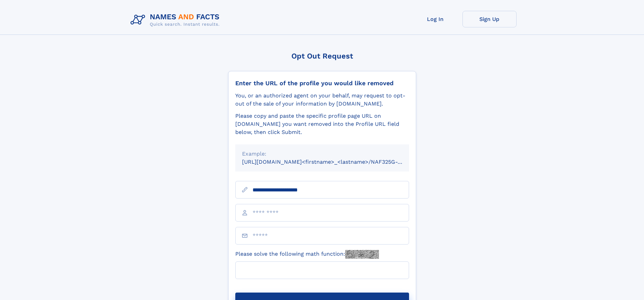 Image resolution: width=644 pixels, height=300 pixels. Describe the element at coordinates (322, 83) in the screenshot. I see `div: Enter the URL of the profile you would like removed` at that location.